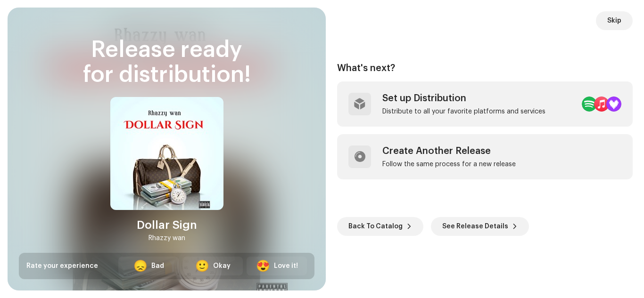 This screenshot has width=644, height=298. Describe the element at coordinates (475, 226) in the screenshot. I see `span: See Release Details` at that location.